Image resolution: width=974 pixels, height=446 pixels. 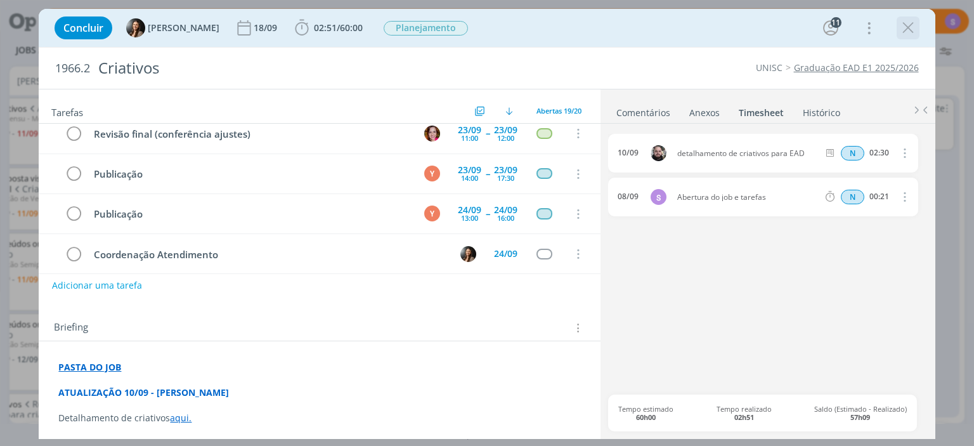 I want to click on button: 11, so click(x=831, y=28).